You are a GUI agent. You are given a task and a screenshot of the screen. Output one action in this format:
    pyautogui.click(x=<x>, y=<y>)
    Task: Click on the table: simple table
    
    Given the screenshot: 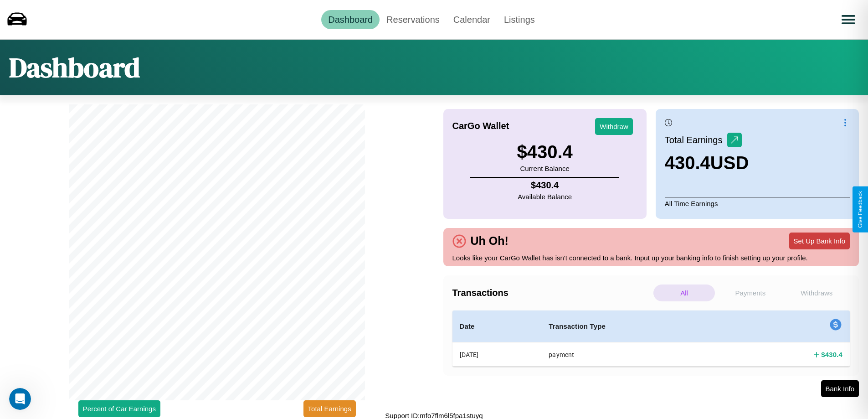 What is the action you would take?
    pyautogui.click(x=651, y=338)
    